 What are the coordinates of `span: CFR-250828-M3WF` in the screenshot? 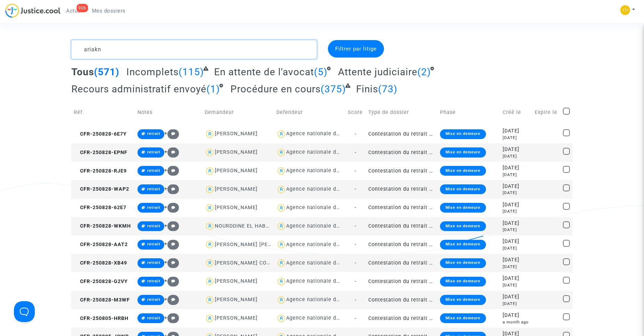 It's located at (102, 299).